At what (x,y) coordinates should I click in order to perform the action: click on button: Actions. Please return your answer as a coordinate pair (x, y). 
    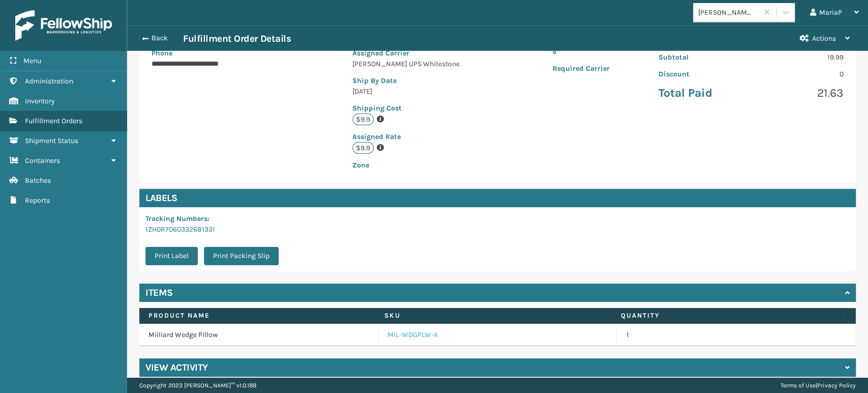
    Looking at the image, I should click on (825, 38).